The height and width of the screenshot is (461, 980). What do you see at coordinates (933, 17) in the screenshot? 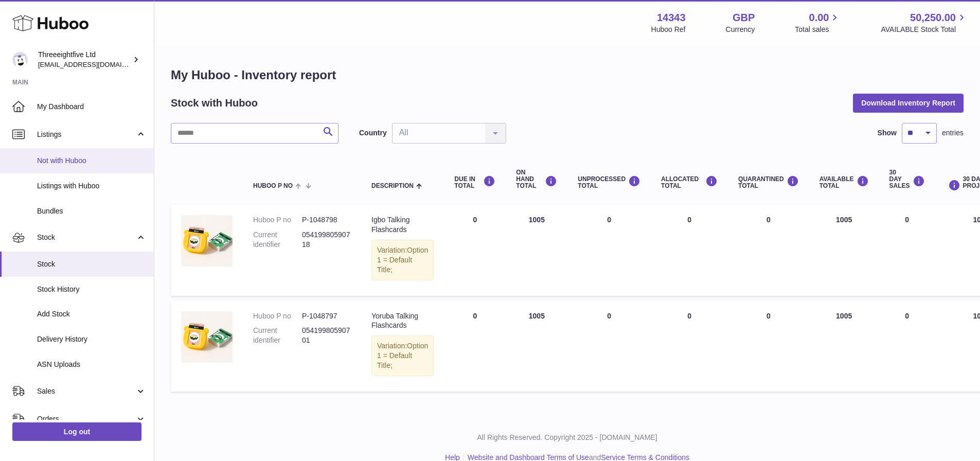
I see `span: 50,250.00` at bounding box center [933, 17].